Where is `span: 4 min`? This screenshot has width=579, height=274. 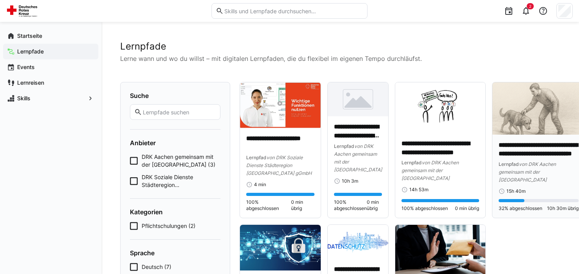
span: 4 min is located at coordinates (260, 184).